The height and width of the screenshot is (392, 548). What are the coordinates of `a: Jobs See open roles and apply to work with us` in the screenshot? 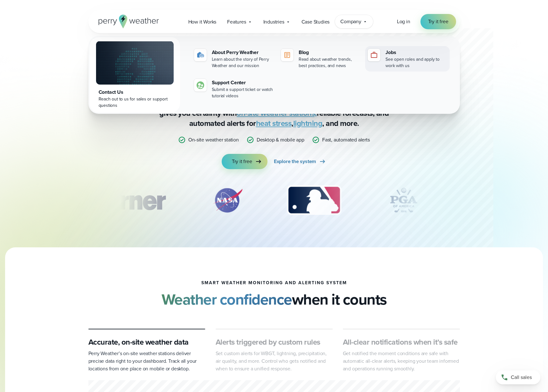 It's located at (407, 59).